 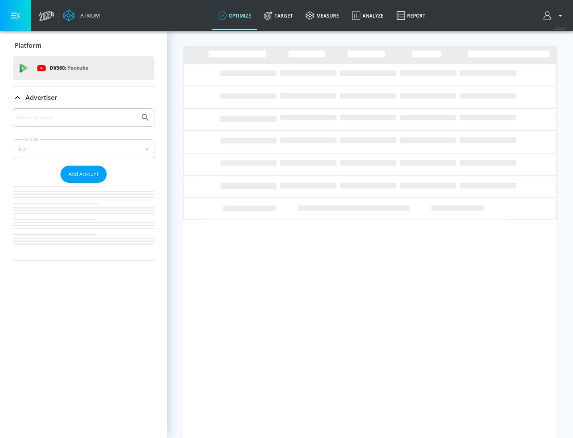 What do you see at coordinates (368, 16) in the screenshot?
I see `a: Analyze` at bounding box center [368, 16].